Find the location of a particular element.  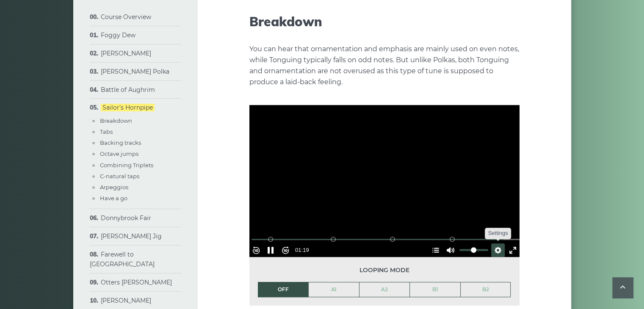

a: C-natural taps is located at coordinates (119, 176).